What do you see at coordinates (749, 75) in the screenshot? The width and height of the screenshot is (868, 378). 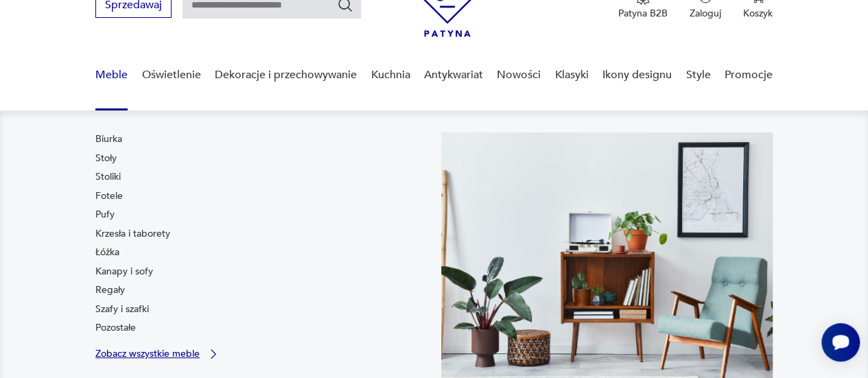 I see `a: Promocje` at bounding box center [749, 75].